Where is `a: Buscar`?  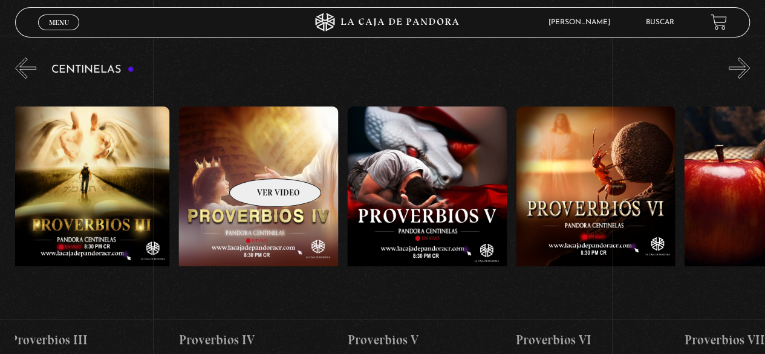
a: Buscar is located at coordinates (660, 22).